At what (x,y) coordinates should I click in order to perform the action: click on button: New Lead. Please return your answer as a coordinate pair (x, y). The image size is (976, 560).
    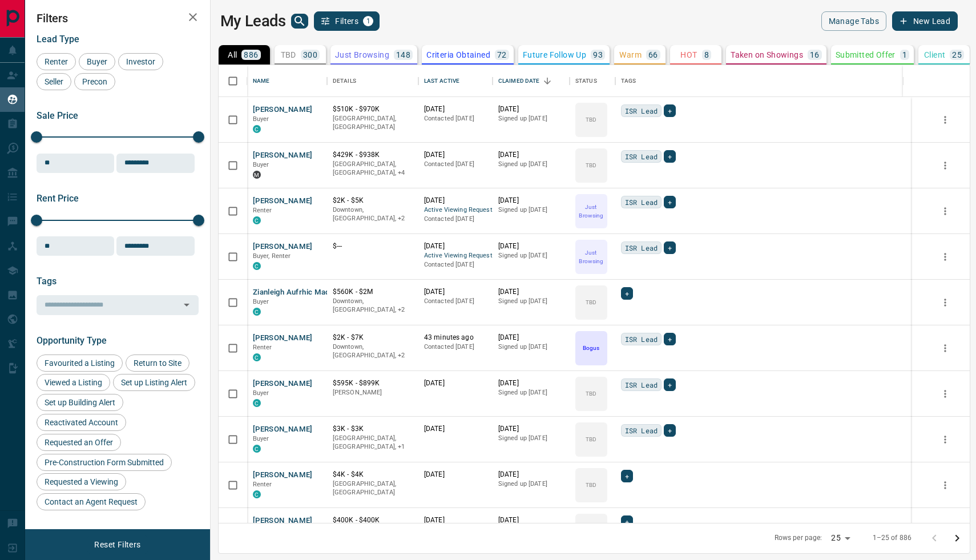
    Looking at the image, I should click on (925, 21).